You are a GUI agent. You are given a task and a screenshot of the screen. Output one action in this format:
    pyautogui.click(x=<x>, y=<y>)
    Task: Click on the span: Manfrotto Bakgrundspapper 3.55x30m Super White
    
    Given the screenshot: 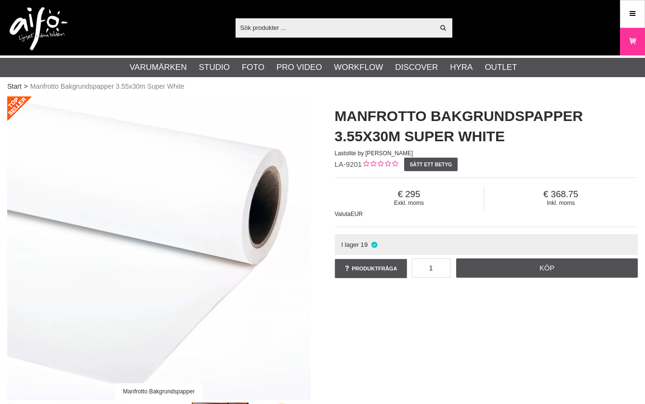 What is the action you would take?
    pyautogui.click(x=107, y=86)
    